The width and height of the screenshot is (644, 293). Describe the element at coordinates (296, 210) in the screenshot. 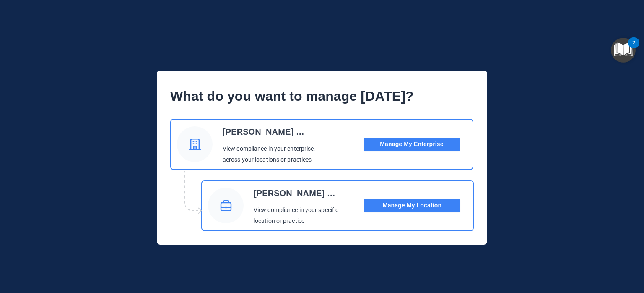

I see `p: View compliance in your specific` at that location.